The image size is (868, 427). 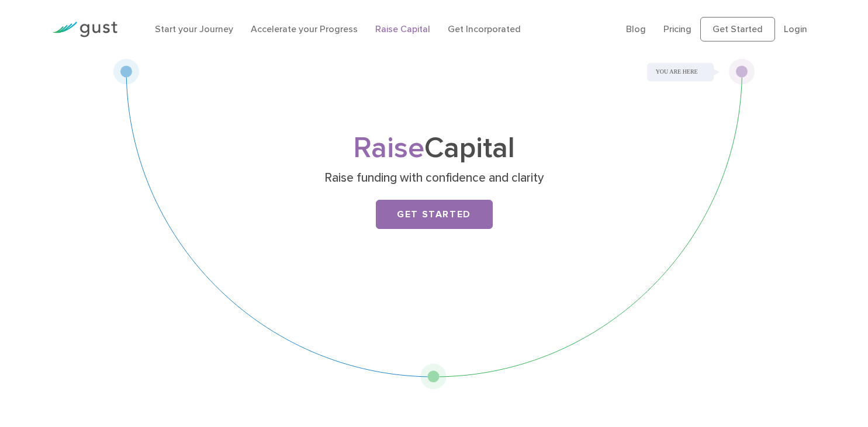 What do you see at coordinates (434, 178) in the screenshot?
I see `p: Raise funding with confidence and clarity` at bounding box center [434, 178].